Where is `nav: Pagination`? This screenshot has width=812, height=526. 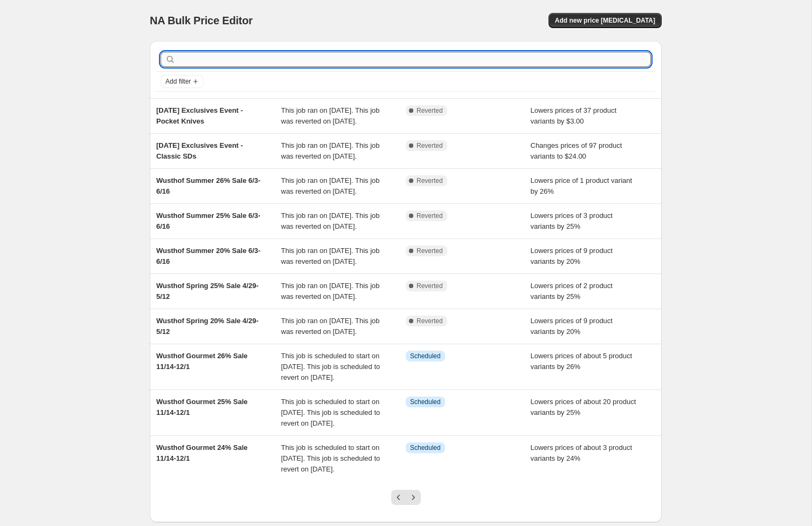 nav: Pagination is located at coordinates (406, 497).